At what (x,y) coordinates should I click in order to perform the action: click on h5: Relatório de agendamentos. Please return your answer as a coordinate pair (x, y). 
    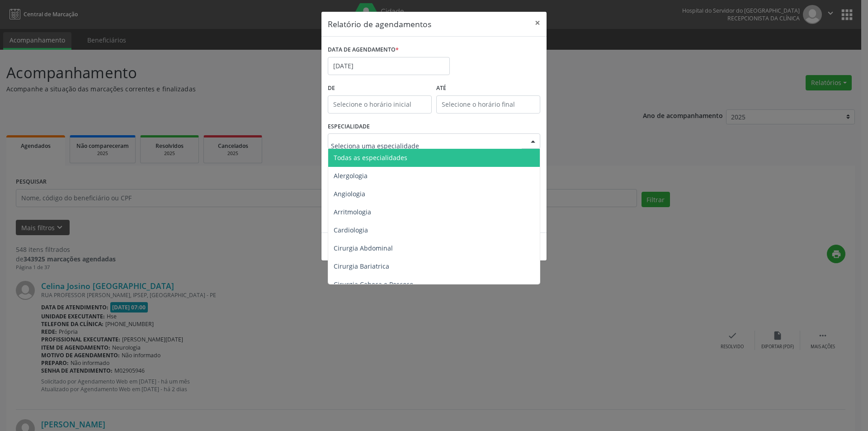
    Looking at the image, I should click on (379, 24).